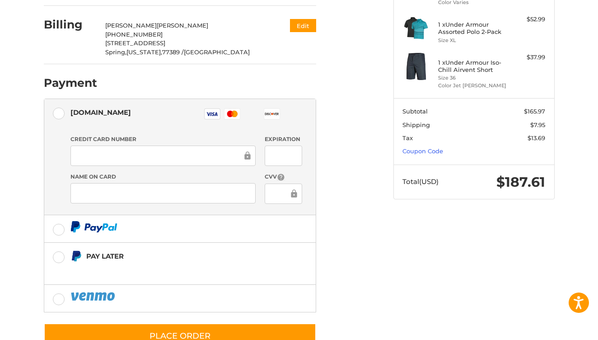 The height and width of the screenshot is (340, 598). What do you see at coordinates (420, 181) in the screenshot?
I see `span: Total (USD)` at bounding box center [420, 181].